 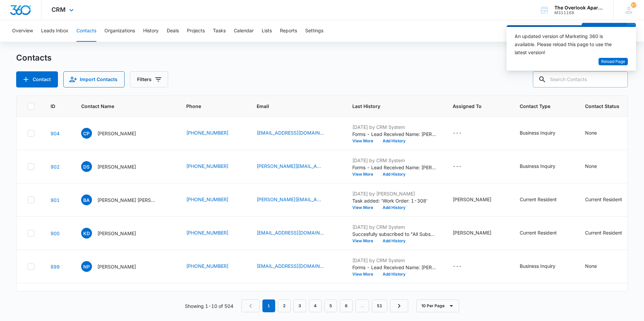 What do you see at coordinates (300, 306) in the screenshot?
I see `a: Page 3` at bounding box center [300, 306].